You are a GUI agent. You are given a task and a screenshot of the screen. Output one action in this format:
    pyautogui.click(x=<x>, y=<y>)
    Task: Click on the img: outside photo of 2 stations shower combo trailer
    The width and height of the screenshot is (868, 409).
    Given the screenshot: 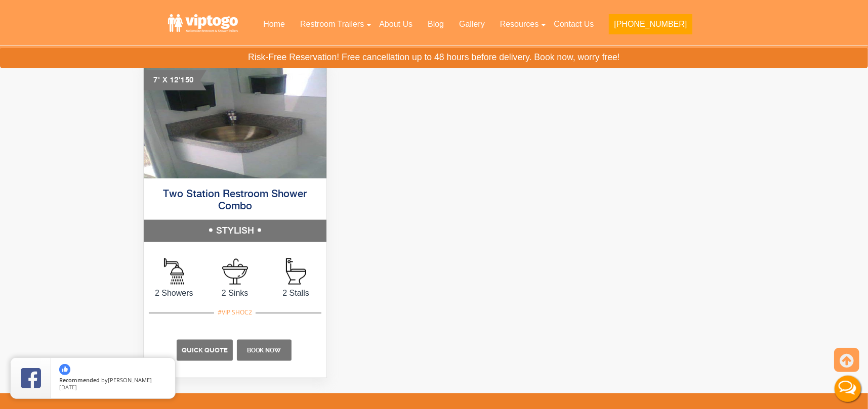 What is the action you would take?
    pyautogui.click(x=235, y=120)
    